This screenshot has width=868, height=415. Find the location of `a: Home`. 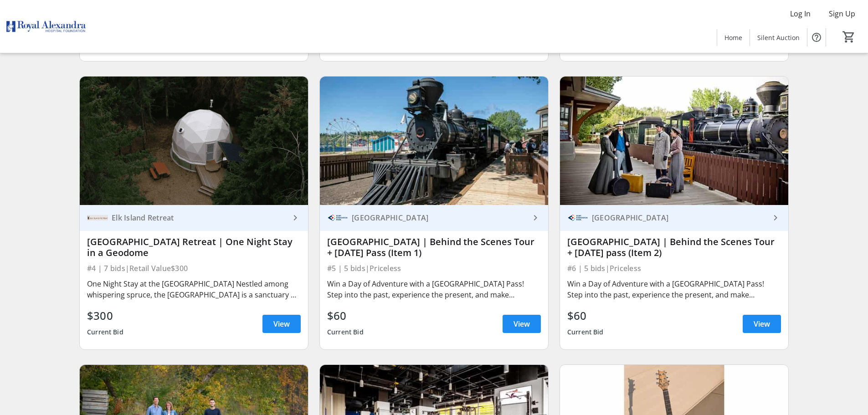

a: Home is located at coordinates (733, 38).